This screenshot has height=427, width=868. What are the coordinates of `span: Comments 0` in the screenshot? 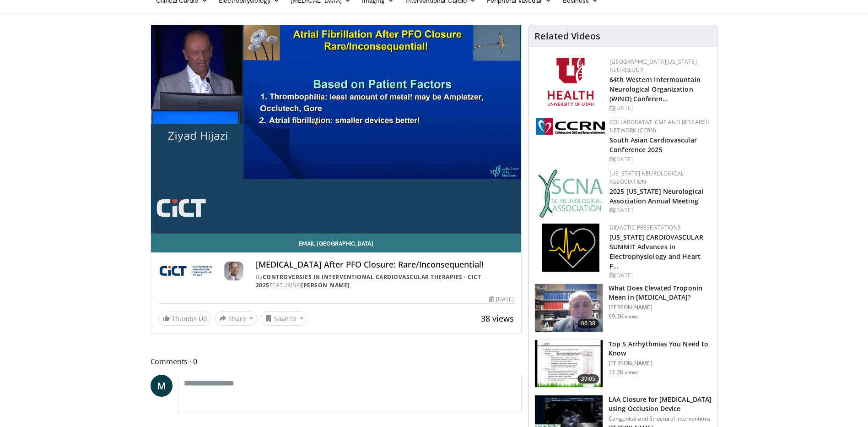 It's located at (336, 361).